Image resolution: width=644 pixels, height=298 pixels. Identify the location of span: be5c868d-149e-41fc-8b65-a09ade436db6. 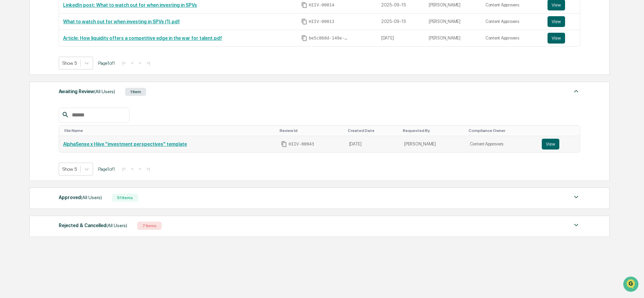
(329, 38).